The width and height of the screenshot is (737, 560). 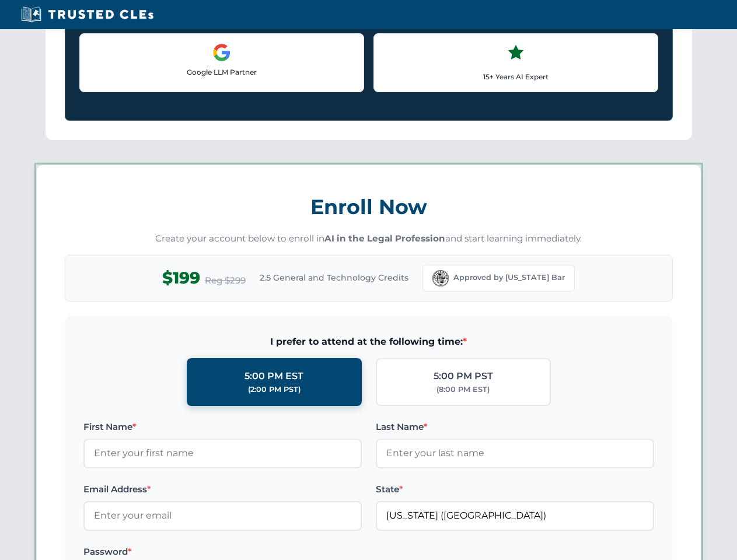 I want to click on input: Florida (FL), so click(x=514, y=516).